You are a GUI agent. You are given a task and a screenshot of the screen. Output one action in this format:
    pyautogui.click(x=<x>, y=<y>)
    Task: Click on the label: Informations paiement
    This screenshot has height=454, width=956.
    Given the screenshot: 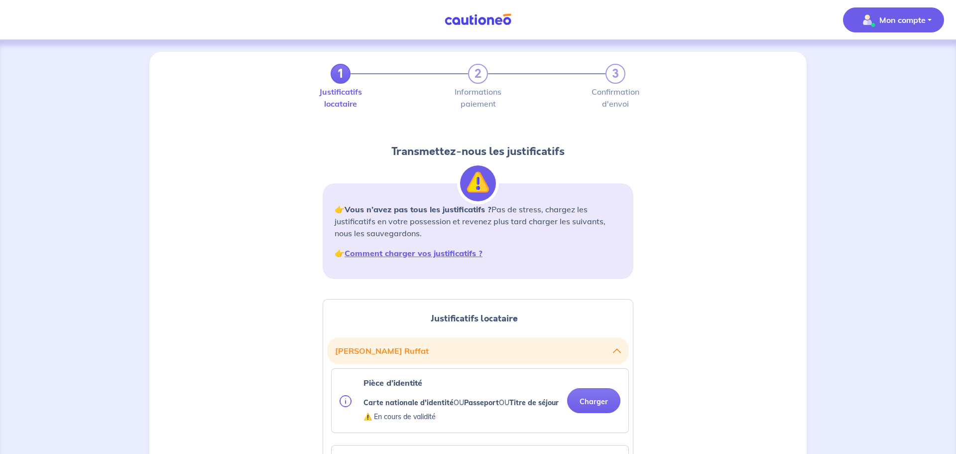 What is the action you would take?
    pyautogui.click(x=478, y=98)
    